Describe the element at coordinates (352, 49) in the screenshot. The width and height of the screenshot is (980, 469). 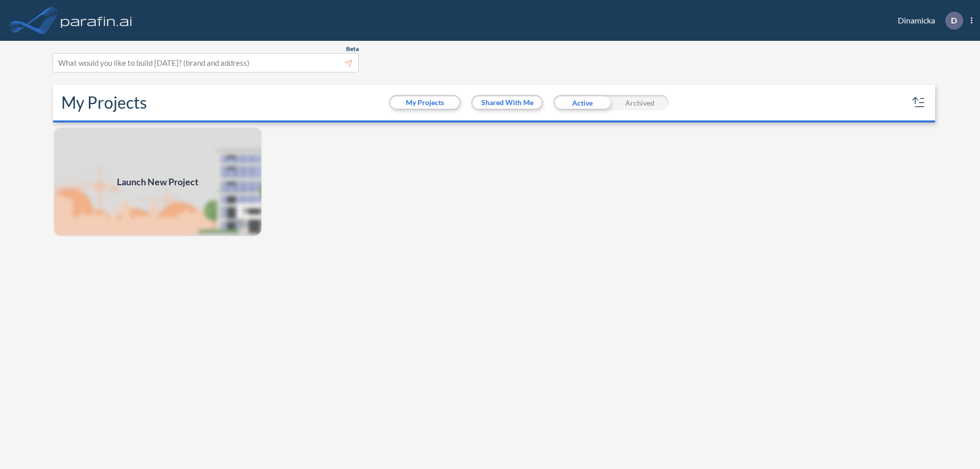
I see `span: Beta` at that location.